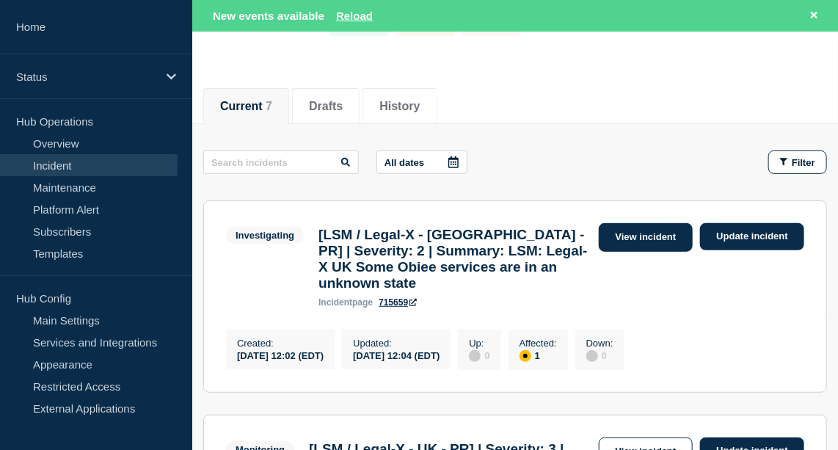 This screenshot has width=838, height=450. Describe the element at coordinates (246, 106) in the screenshot. I see `button: Current 7` at that location.